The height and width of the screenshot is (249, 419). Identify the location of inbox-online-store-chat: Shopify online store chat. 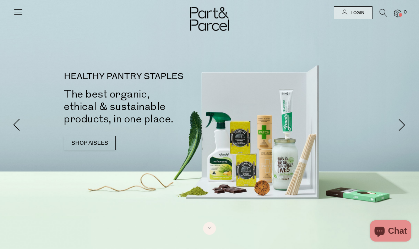
(390, 232).